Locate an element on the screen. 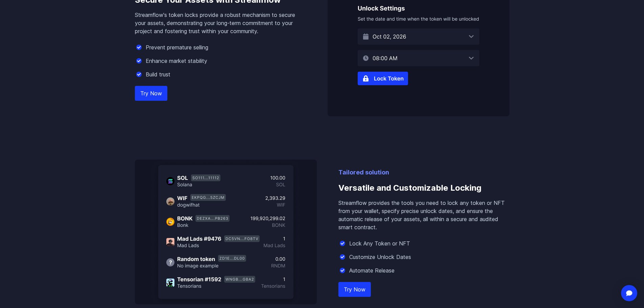 This screenshot has height=308, width=644. img: Versatile and Customizable Locking is located at coordinates (226, 232).